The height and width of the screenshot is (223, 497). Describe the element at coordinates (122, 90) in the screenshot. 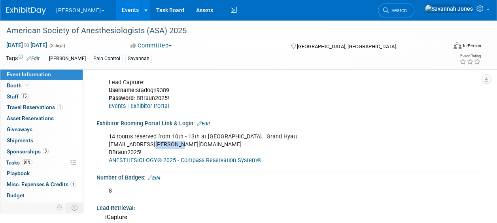

I see `b: Username:` at that location.